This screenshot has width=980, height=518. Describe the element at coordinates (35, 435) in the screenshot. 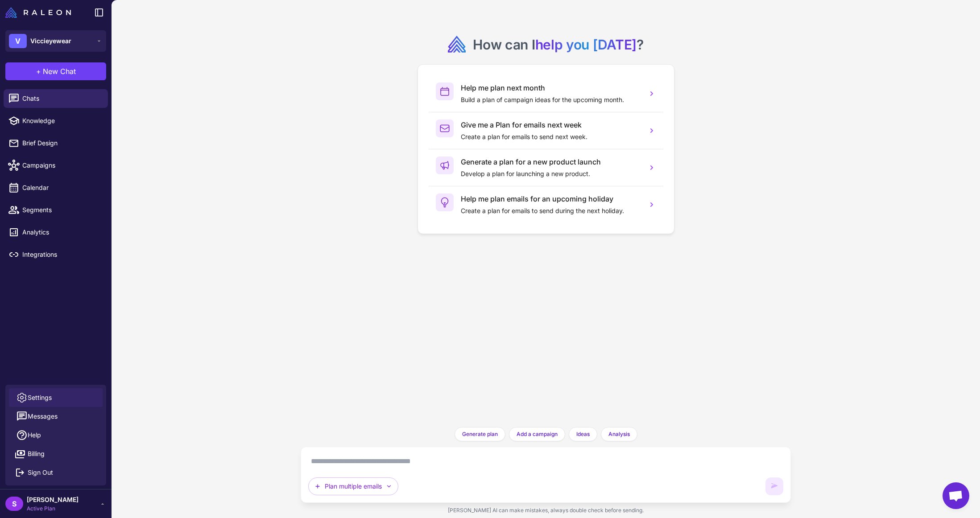

I see `span: Help` at that location.